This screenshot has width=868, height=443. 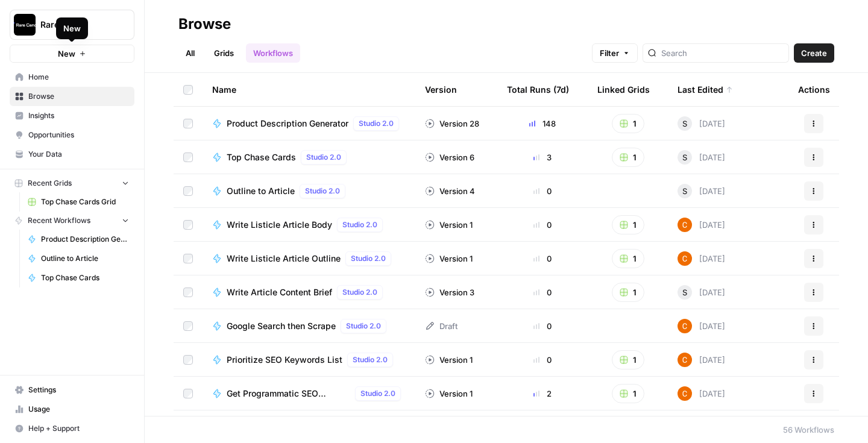 I want to click on a: Your Data, so click(x=71, y=154).